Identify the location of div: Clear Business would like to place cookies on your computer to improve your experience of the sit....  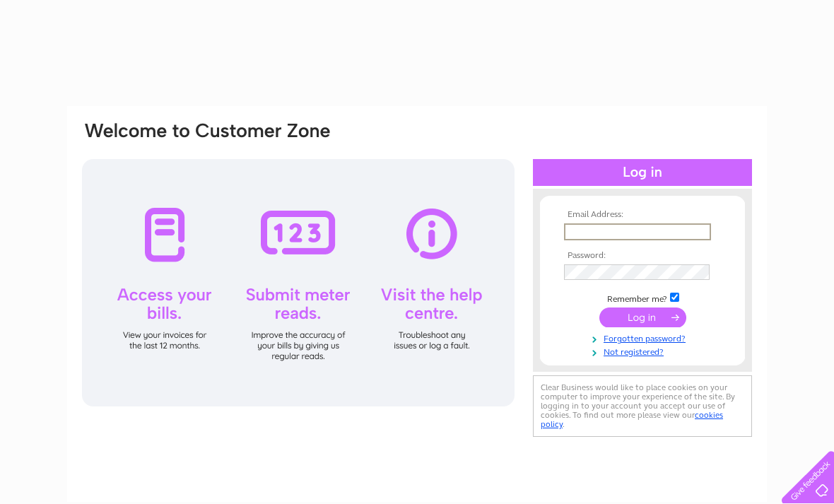
(643, 406).